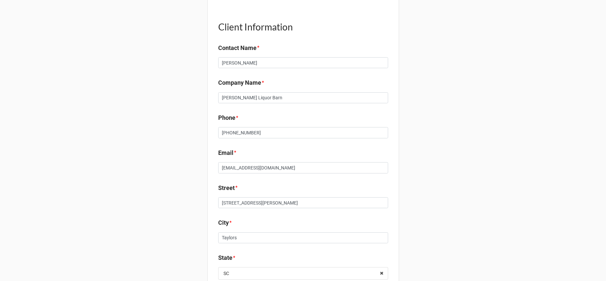 This screenshot has width=606, height=281. What do you see at coordinates (240, 83) in the screenshot?
I see `label: Company Name` at bounding box center [240, 83].